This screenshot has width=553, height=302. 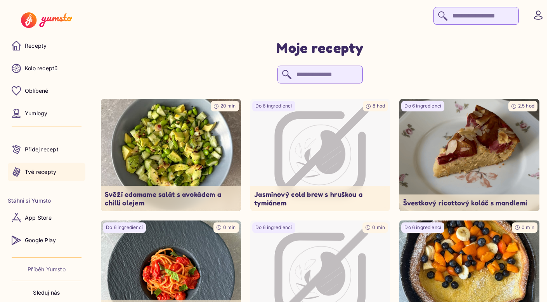 I want to click on p: Google Play, so click(x=40, y=240).